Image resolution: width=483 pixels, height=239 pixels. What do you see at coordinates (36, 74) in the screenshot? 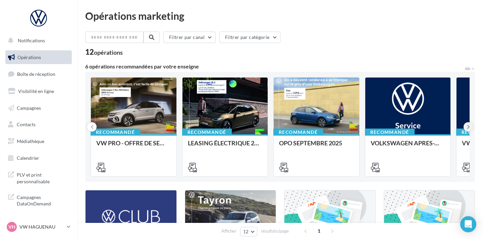
I see `span: Boîte de réception` at bounding box center [36, 74].